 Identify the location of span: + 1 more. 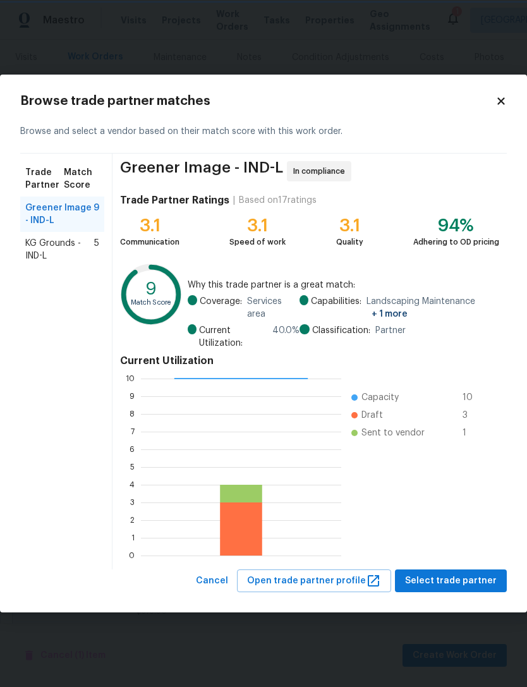
(389, 314).